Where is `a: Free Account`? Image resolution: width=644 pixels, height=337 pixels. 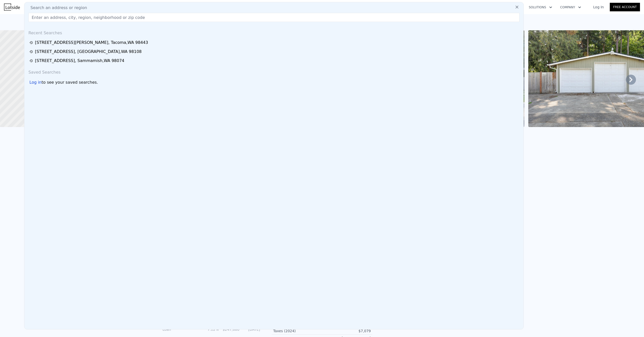
a: Free Account is located at coordinates (625, 7).